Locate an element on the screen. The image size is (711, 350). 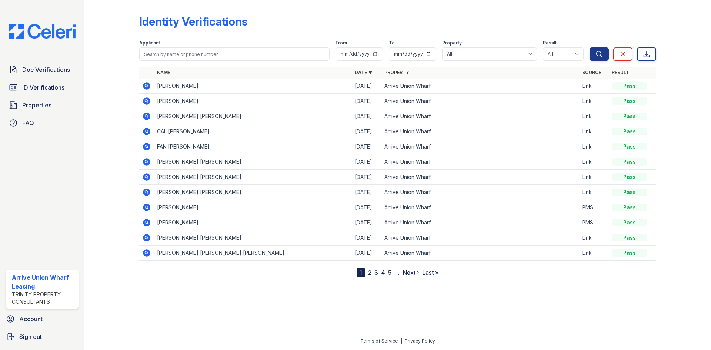
a: FAQ is located at coordinates (42, 123).